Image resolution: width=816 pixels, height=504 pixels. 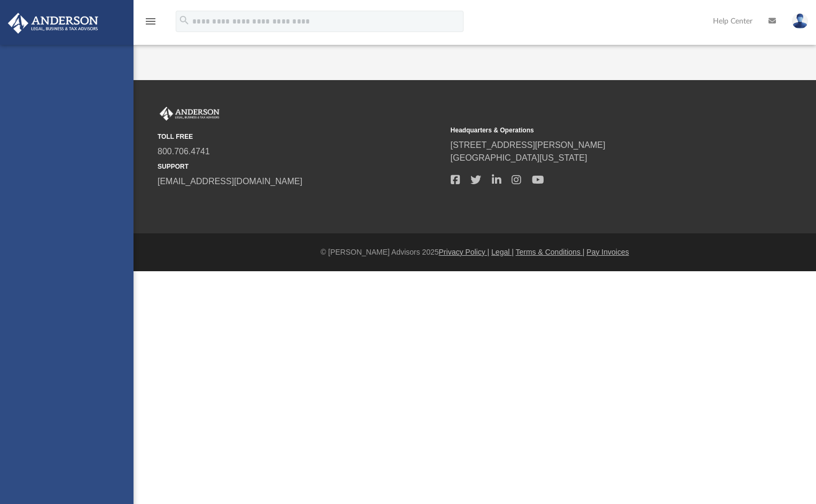 What do you see at coordinates (300, 137) in the screenshot?
I see `small: TOLL FREE` at bounding box center [300, 137].